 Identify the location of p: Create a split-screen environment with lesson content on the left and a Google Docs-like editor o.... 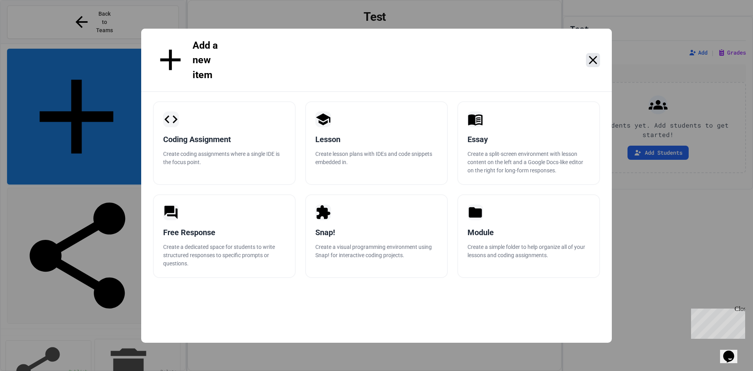
(529, 162).